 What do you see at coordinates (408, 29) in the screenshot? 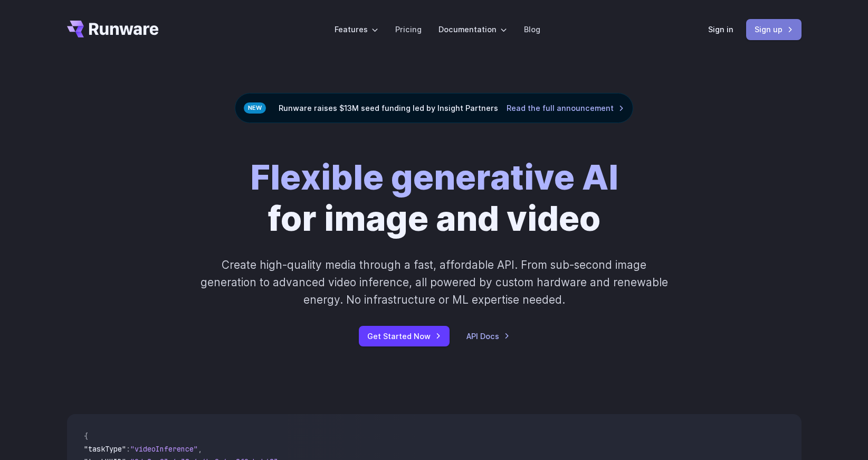
I see `a: Pricing` at bounding box center [408, 29].